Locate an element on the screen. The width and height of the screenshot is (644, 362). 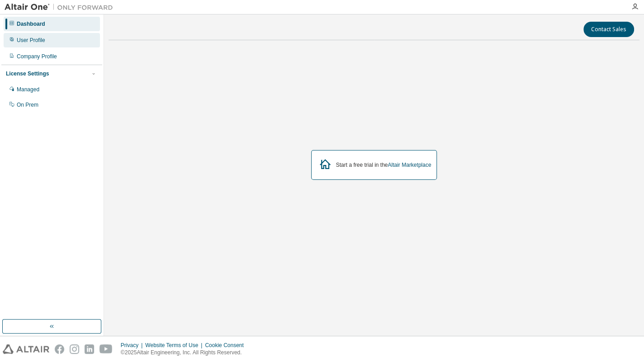
img: facebook.svg is located at coordinates (59, 349).